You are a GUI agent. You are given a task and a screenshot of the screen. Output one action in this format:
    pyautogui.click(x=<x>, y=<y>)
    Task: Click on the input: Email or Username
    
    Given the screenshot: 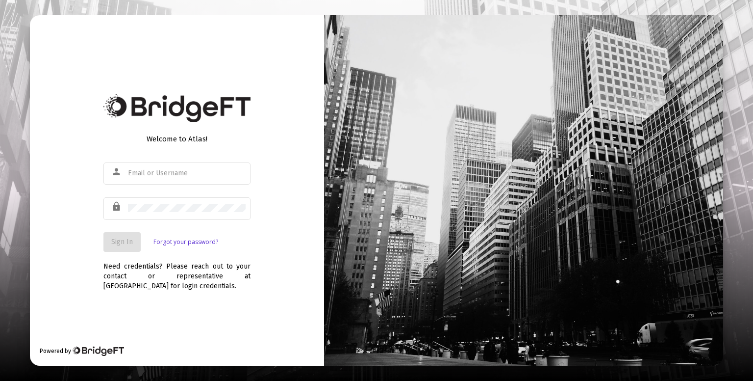 What is the action you would take?
    pyautogui.click(x=187, y=173)
    